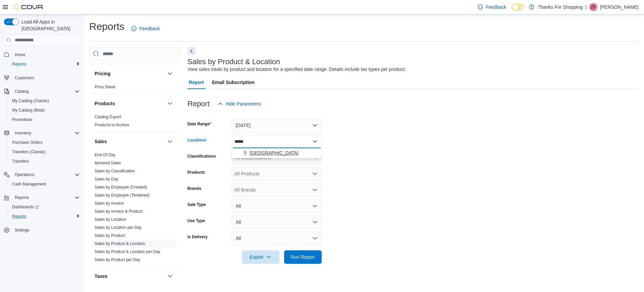  Describe the element at coordinates (170, 142) in the screenshot. I see `button: Sales` at that location.